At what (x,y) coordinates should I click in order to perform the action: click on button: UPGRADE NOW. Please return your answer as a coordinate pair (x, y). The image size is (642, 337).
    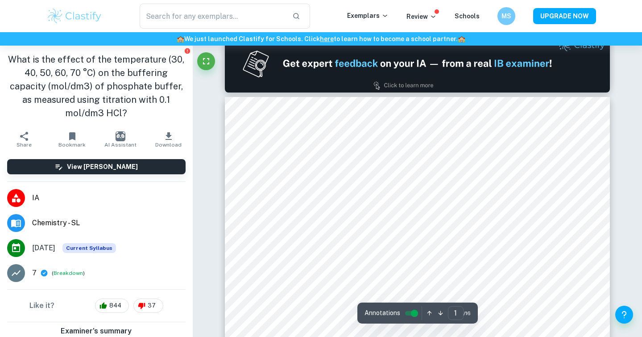
    Looking at the image, I should click on (565, 16).